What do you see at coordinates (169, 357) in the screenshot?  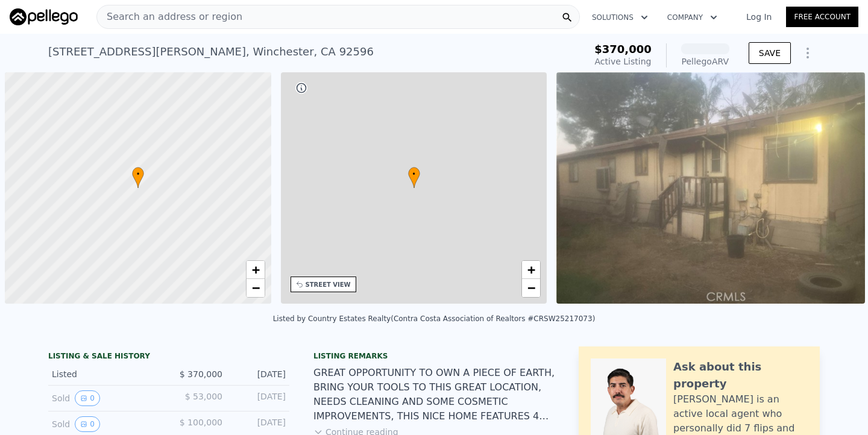 I see `div: LISTING & SALE HISTORY` at bounding box center [169, 357].